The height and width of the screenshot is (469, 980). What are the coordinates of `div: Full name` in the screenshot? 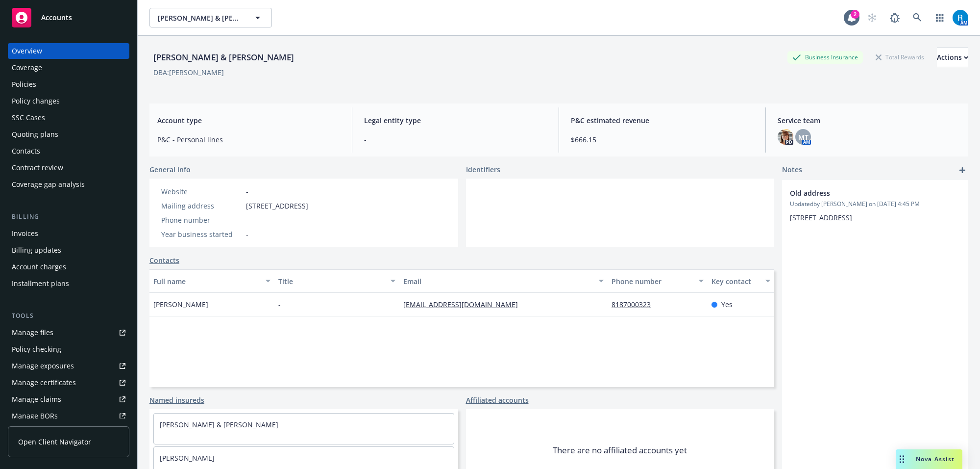 It's located at (206, 280).